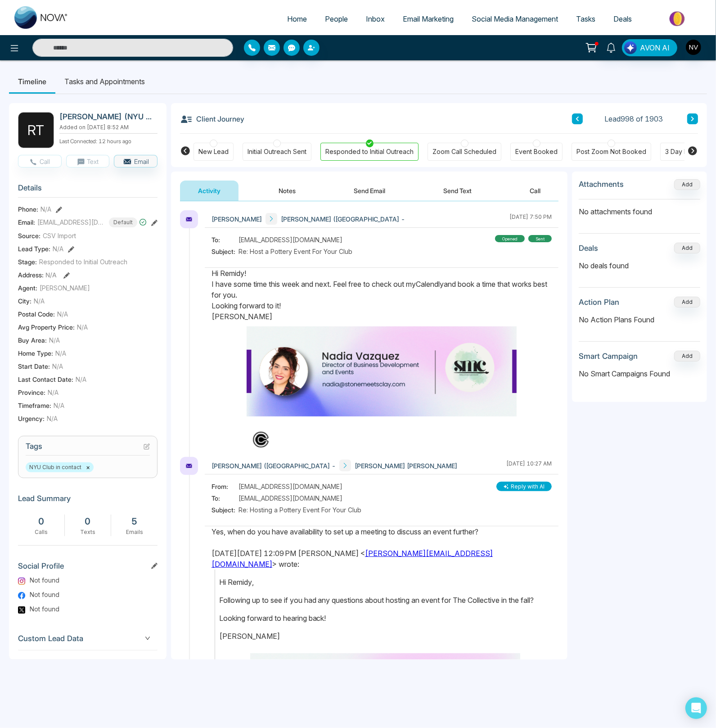 The width and height of the screenshot is (716, 728). Describe the element at coordinates (370, 190) in the screenshot. I see `button: Send Email` at that location.